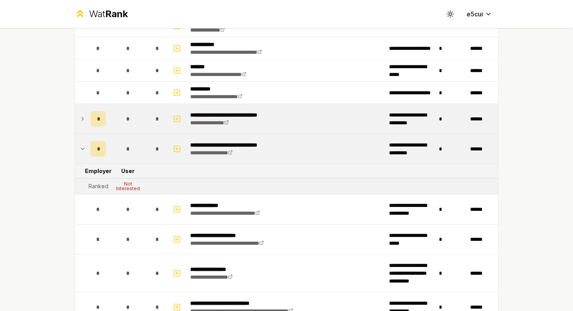 The image size is (573, 311). Describe the element at coordinates (128, 171) in the screenshot. I see `td: User` at that location.